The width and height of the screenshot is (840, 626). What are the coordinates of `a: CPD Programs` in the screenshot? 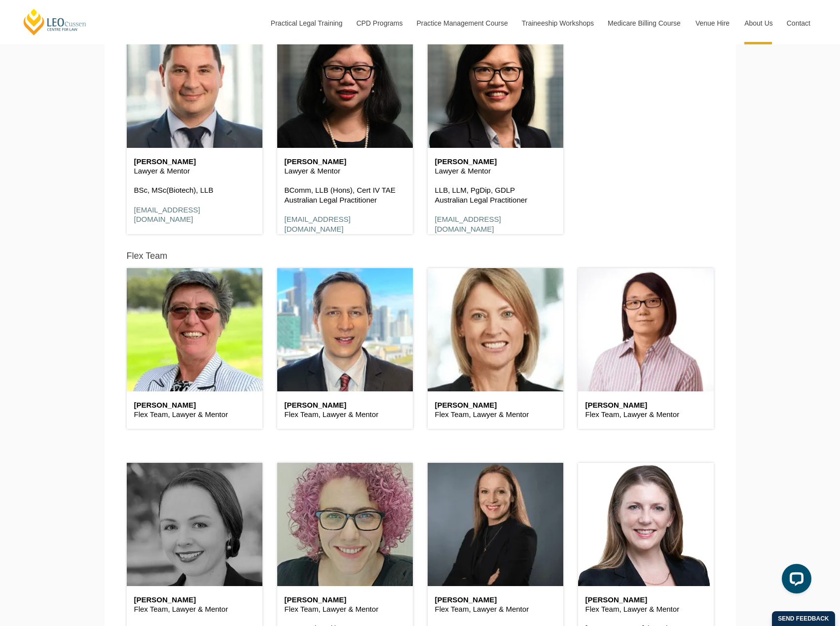 It's located at (379, 23).